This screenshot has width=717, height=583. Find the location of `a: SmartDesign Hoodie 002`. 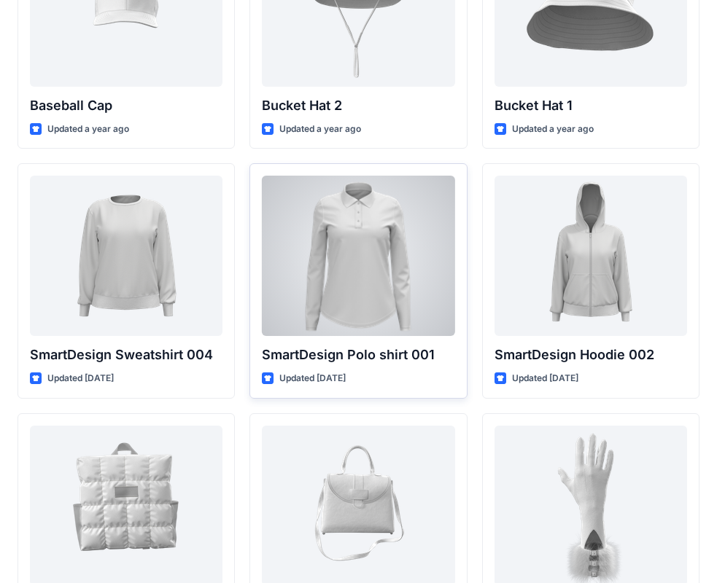

a: SmartDesign Hoodie 002 is located at coordinates (590, 256).